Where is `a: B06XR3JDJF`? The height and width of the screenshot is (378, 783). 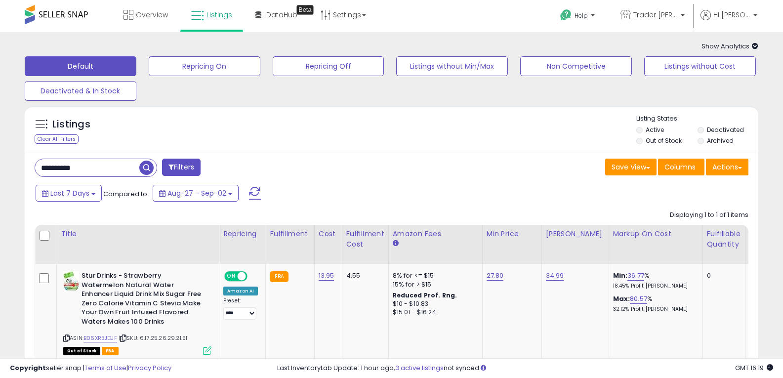
a: B06XR3JDJF is located at coordinates (100, 338).